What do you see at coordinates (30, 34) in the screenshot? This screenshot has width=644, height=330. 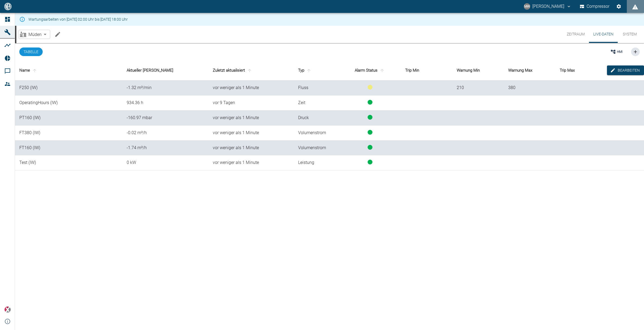 I see `a: Müden` at bounding box center [30, 34].